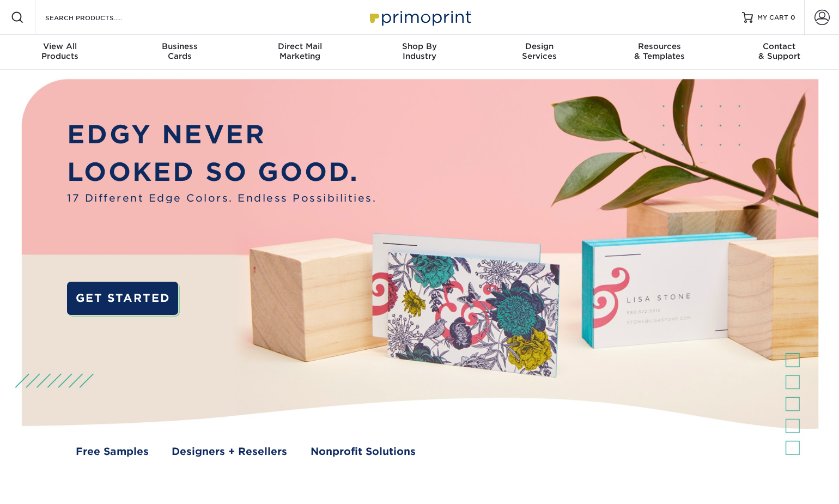  What do you see at coordinates (779, 52) in the screenshot?
I see `a: Contact& Support` at bounding box center [779, 52].